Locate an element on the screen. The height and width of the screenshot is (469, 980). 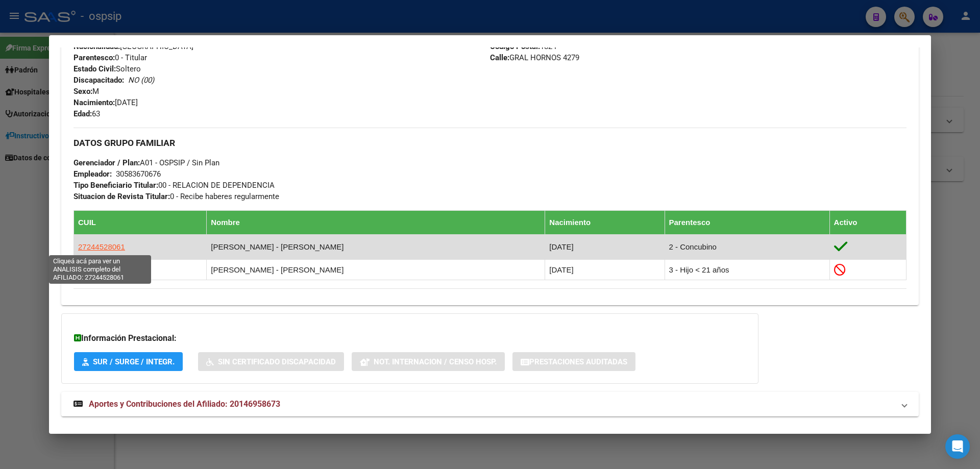
th: Nacimiento is located at coordinates (605, 222).